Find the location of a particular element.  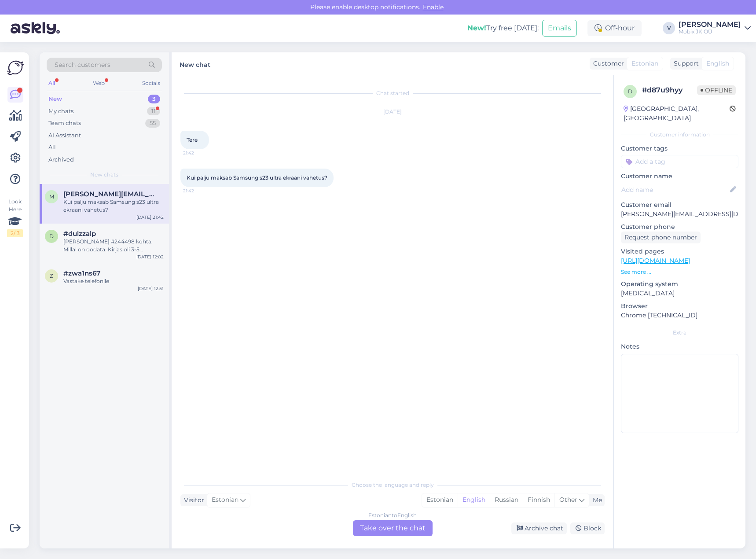

div: Estonian to English is located at coordinates (393, 516).